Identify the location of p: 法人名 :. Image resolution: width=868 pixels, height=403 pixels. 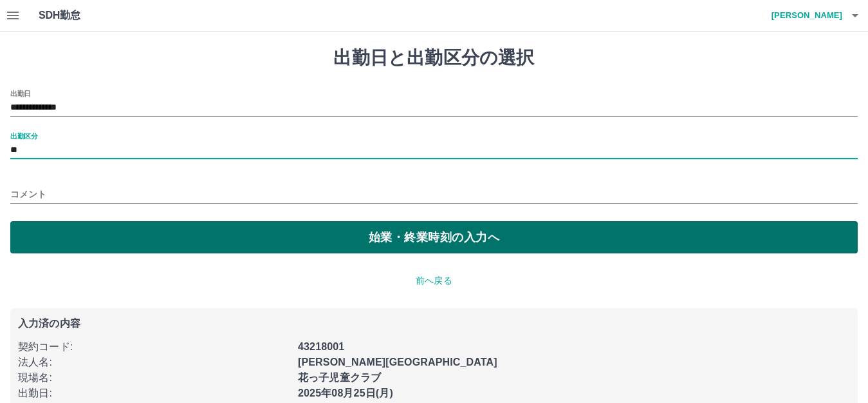
(154, 362).